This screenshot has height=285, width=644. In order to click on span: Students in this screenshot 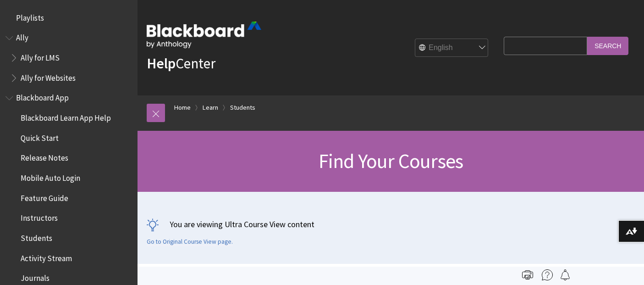, I will do `click(37, 236)`.